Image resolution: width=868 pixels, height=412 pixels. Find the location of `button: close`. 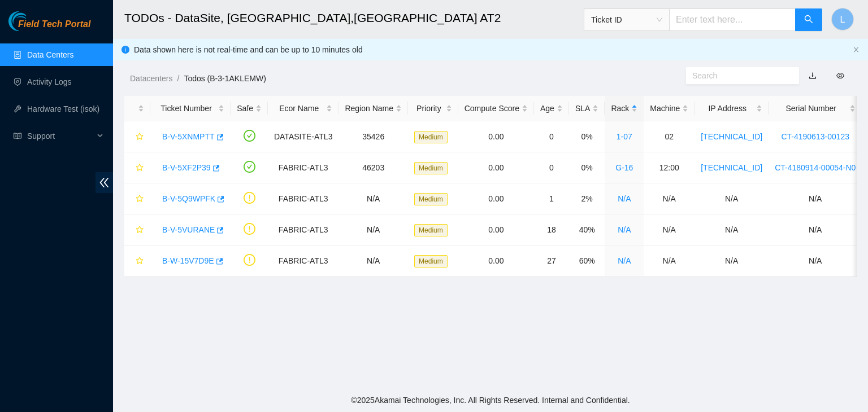

button: close is located at coordinates (856, 50).